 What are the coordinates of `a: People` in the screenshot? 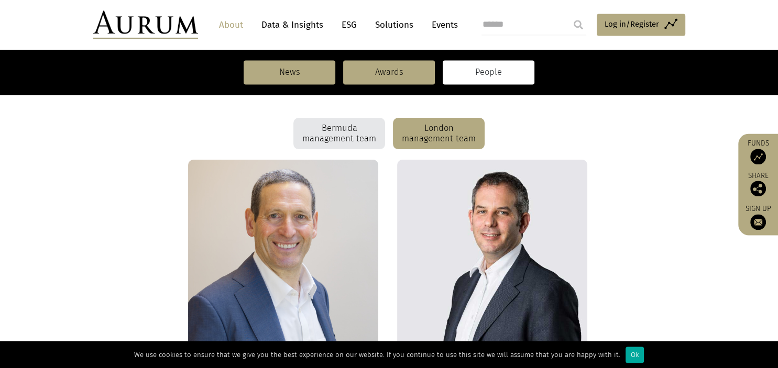 It's located at (488, 72).